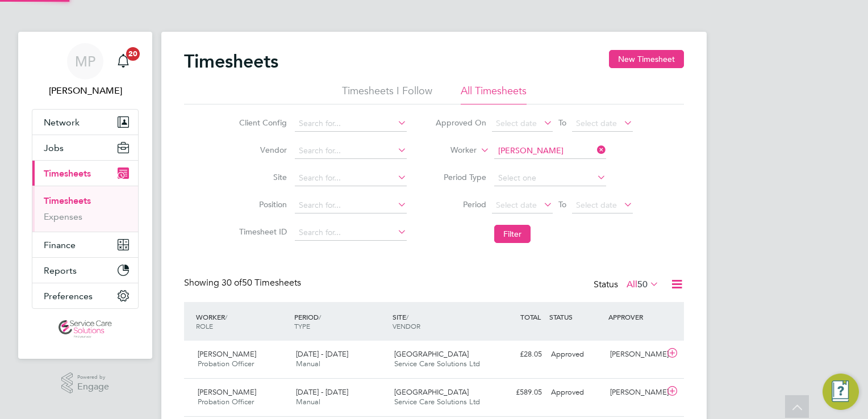 The width and height of the screenshot is (868, 419). I want to click on label: Vendor, so click(261, 150).